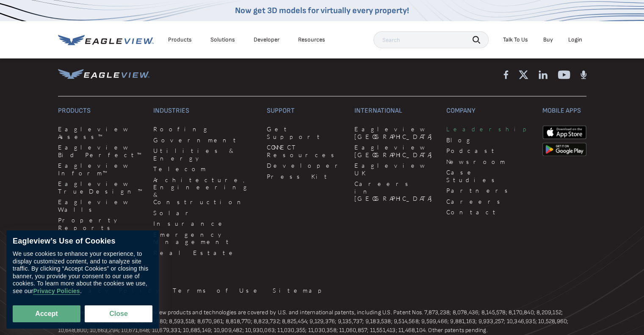 The image size is (644, 335). Describe the element at coordinates (489, 176) in the screenshot. I see `a: Case Studies` at that location.